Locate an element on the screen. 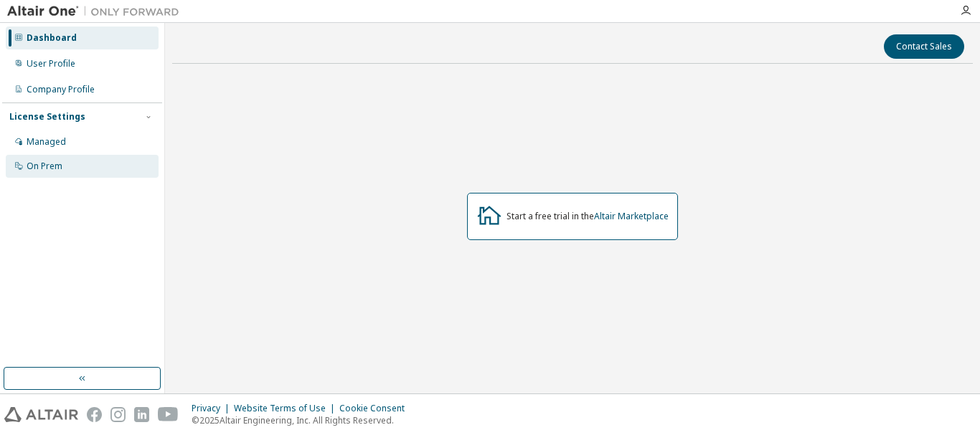 The image size is (980, 435). img: facebook.svg is located at coordinates (94, 415).